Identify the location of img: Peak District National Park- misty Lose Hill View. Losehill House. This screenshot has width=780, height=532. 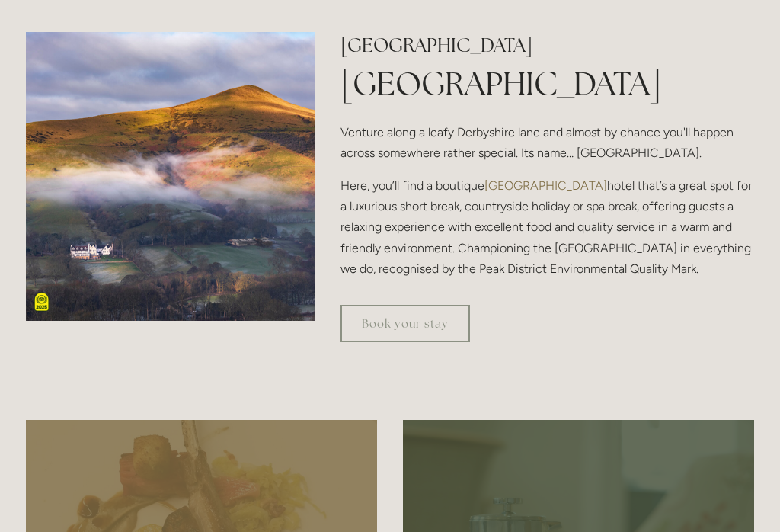
(170, 176).